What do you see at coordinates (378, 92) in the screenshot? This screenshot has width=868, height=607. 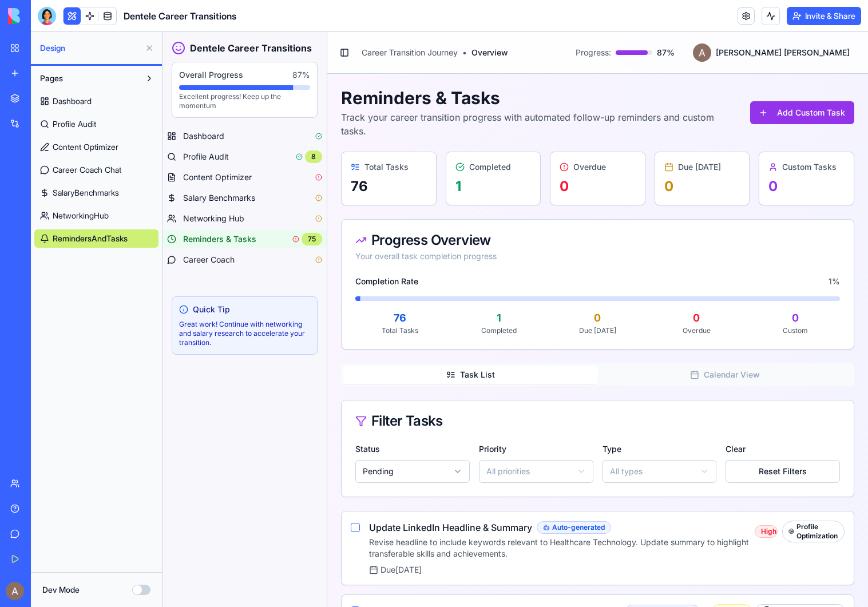 I see `p: Track your career transition progress with automated follow-up reminders and custom tasks.` at bounding box center [378, 92].